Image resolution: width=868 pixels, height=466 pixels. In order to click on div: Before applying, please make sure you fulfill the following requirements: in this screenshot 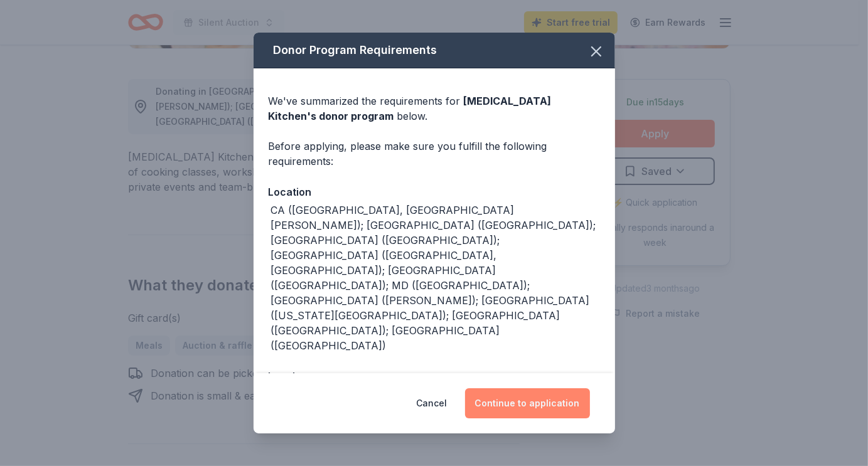, I will do `click(434, 153)`.